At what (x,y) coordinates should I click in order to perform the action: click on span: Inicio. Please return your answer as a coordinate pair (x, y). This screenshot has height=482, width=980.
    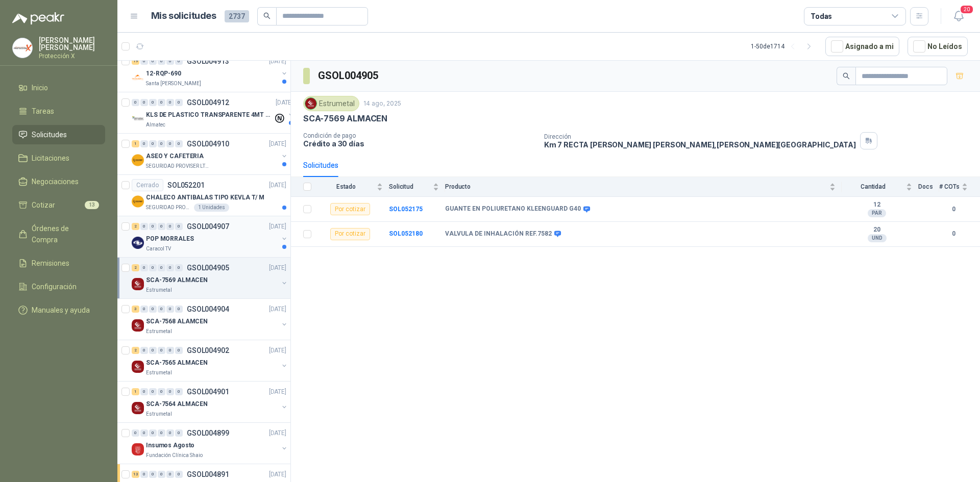
    Looking at the image, I should click on (40, 87).